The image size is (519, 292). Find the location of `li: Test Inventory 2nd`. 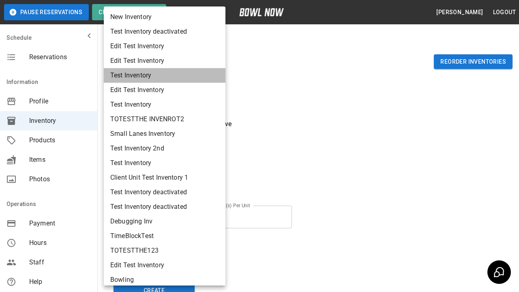

li: Test Inventory 2nd is located at coordinates (165, 148).